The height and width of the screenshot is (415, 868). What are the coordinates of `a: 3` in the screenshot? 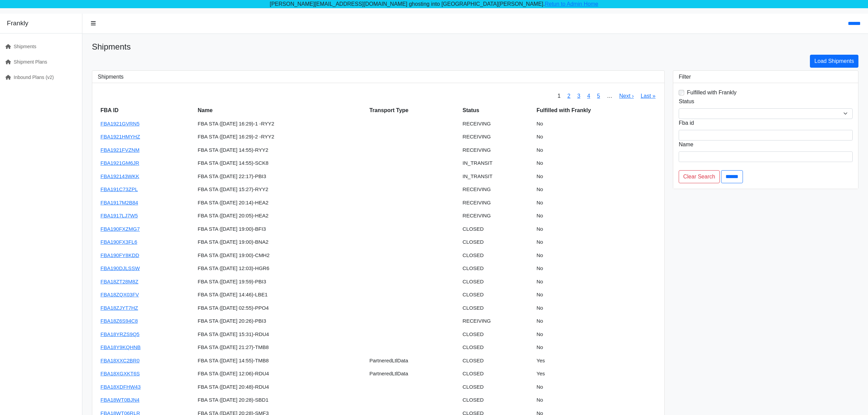 It's located at (579, 96).